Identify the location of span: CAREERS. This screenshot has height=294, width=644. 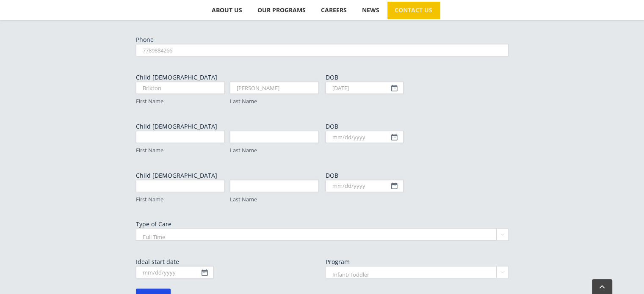
(333, 10).